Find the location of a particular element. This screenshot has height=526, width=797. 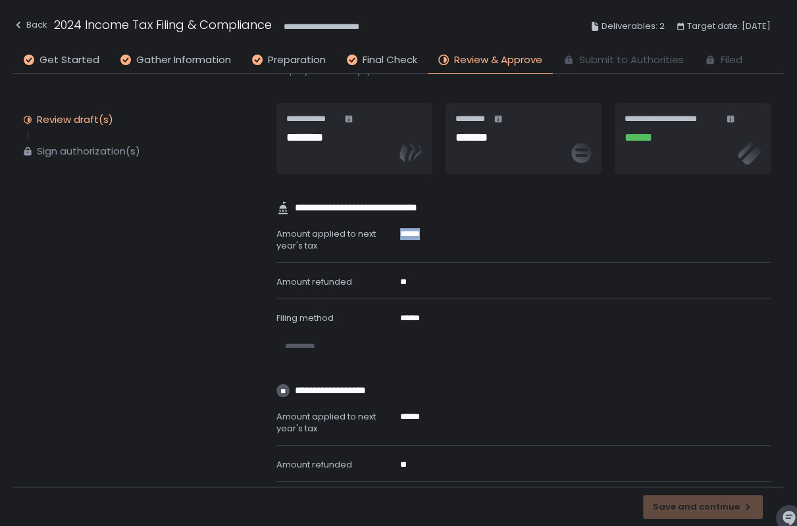

div: Sign authorization(s) is located at coordinates (88, 151).